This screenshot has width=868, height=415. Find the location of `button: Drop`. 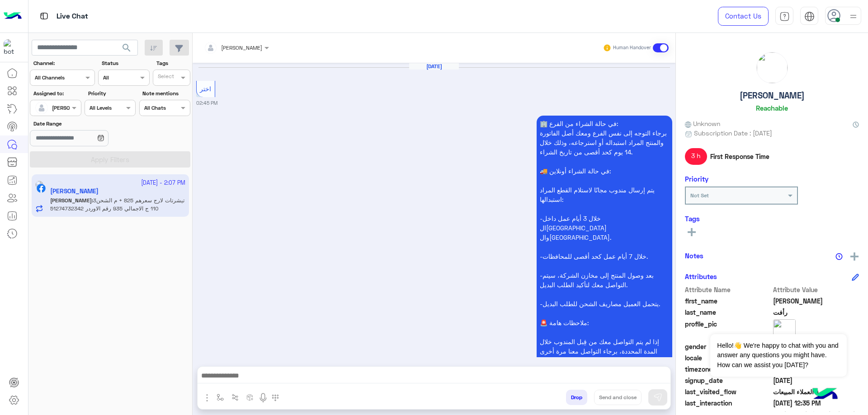

button: Drop is located at coordinates (577, 398).